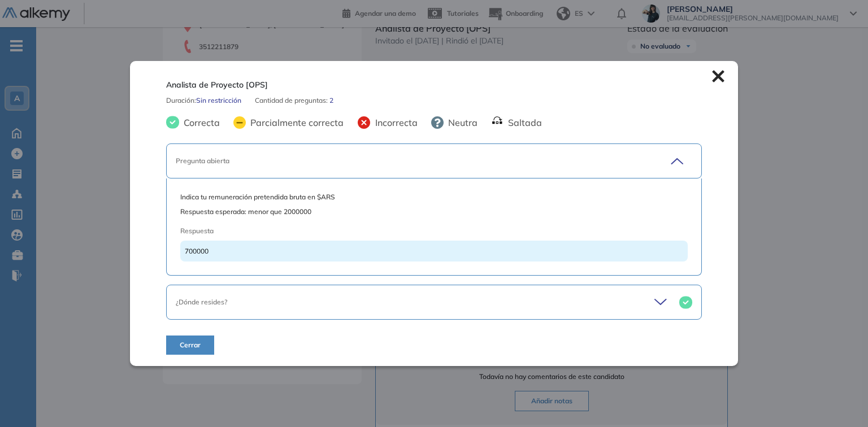 The width and height of the screenshot is (868, 427). I want to click on span: Correcta, so click(199, 122).